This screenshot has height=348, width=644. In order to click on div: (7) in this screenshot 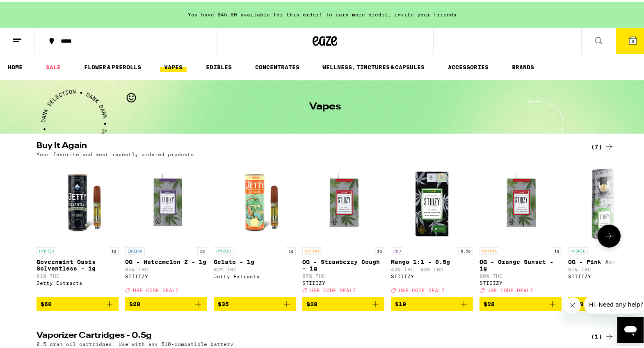, I will do `click(603, 145)`.